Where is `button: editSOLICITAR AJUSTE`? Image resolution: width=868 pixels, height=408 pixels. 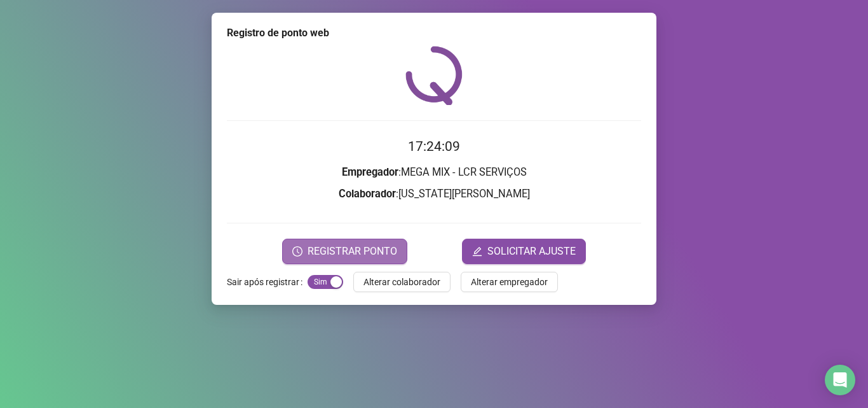
button: editSOLICITAR AJUSTE is located at coordinates (523, 251).